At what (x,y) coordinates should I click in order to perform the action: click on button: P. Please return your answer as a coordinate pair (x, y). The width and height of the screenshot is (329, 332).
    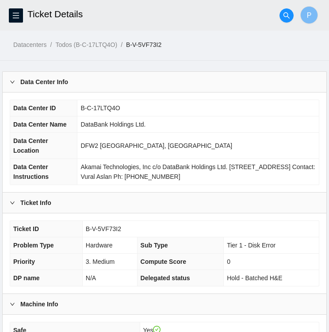
    Looking at the image, I should click on (309, 15).